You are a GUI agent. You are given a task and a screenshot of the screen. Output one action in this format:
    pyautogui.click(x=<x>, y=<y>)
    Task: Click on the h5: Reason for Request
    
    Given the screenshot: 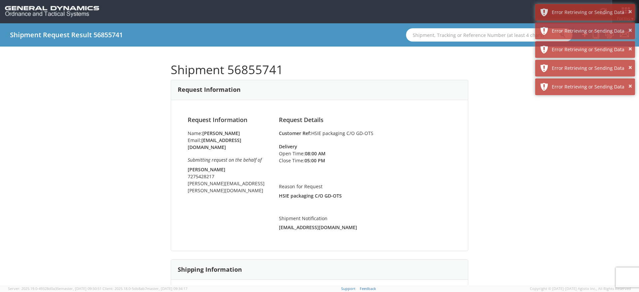 What is the action you would take?
    pyautogui.click(x=365, y=186)
    